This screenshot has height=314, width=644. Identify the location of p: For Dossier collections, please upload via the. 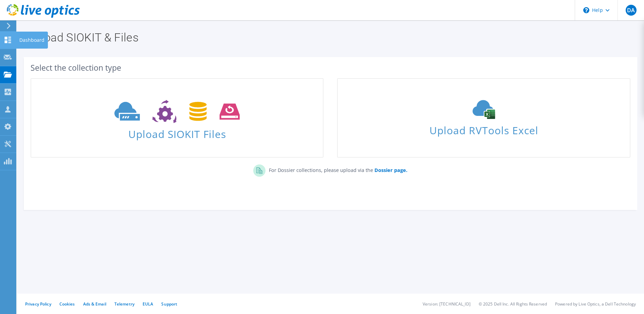
(337, 169).